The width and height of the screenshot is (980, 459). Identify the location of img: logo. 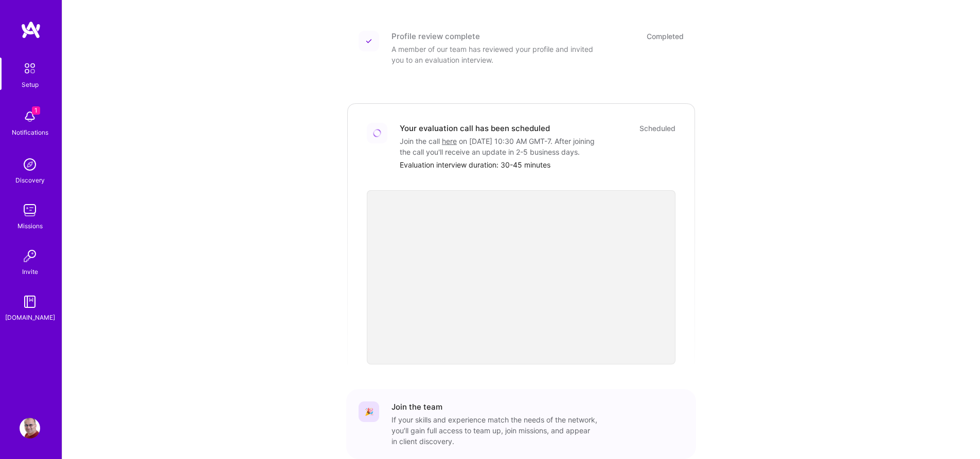
(31, 29).